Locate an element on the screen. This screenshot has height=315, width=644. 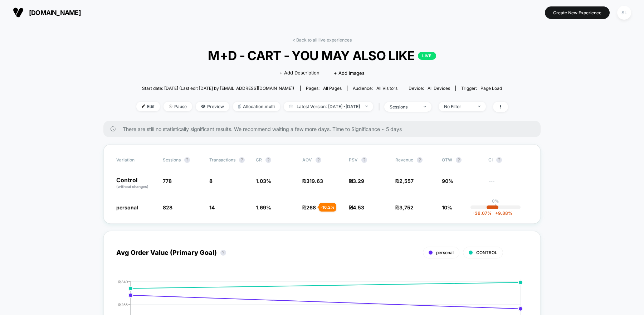
span: Variation is located at coordinates (136, 160).